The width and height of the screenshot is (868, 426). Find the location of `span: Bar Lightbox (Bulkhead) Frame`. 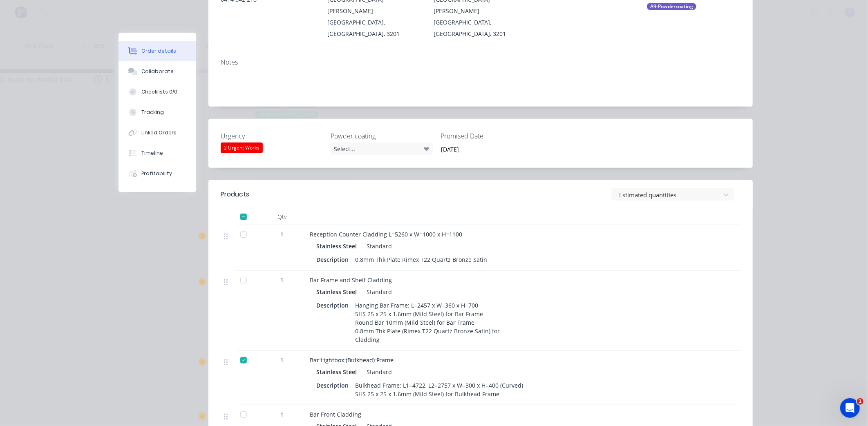

span: Bar Lightbox (Bulkhead) Frame is located at coordinates (352, 360).